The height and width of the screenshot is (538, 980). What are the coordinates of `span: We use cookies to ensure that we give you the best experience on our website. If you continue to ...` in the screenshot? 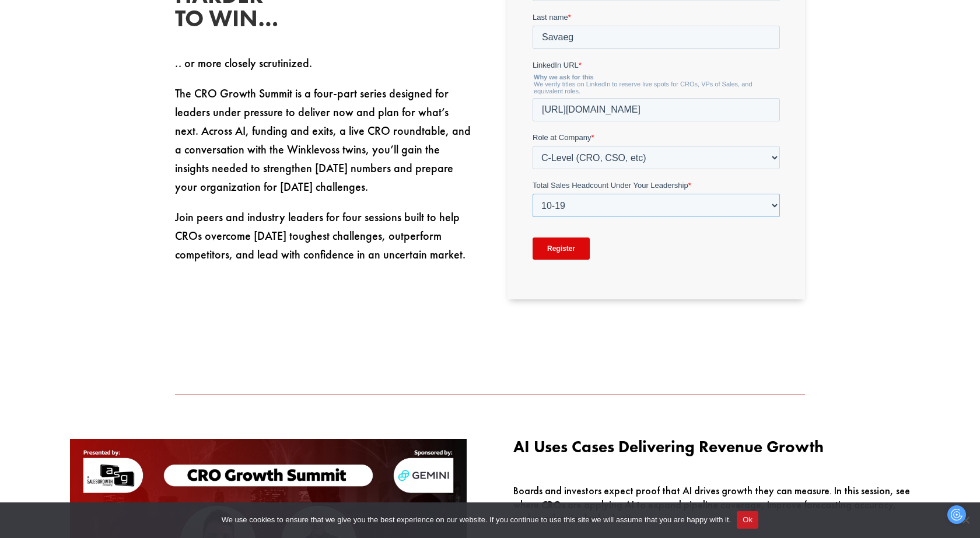 It's located at (476, 520).